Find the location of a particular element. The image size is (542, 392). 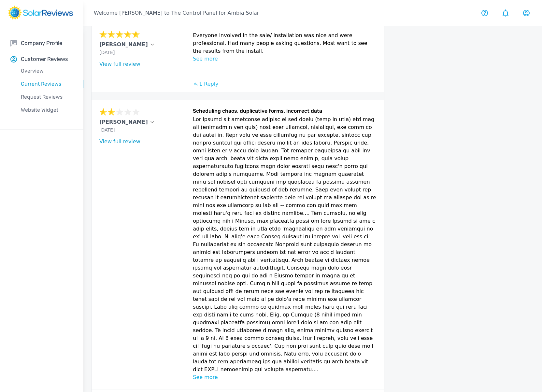

a: Current Reviews is located at coordinates (47, 84).